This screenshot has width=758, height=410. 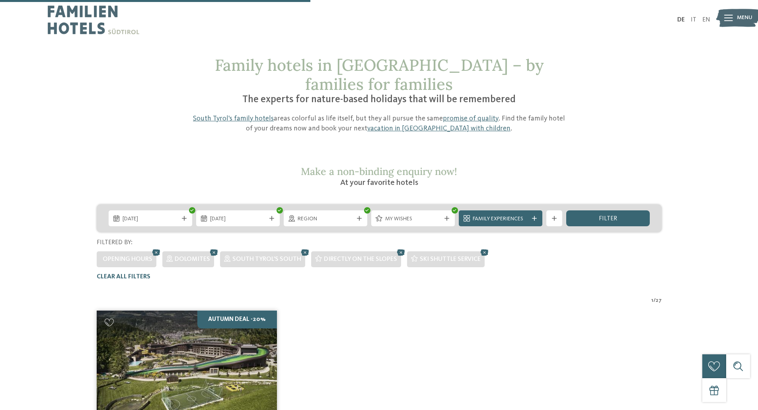 What do you see at coordinates (379, 183) in the screenshot?
I see `font: At your favorite hotels` at bounding box center [379, 183].